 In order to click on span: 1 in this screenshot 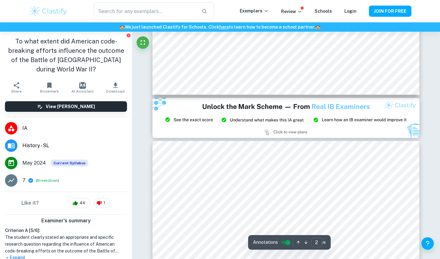, I will do `click(104, 203)`.